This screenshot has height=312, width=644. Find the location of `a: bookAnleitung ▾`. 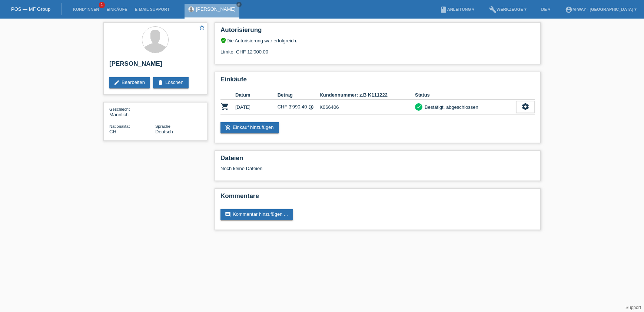

a: bookAnleitung ▾ is located at coordinates (457, 9).